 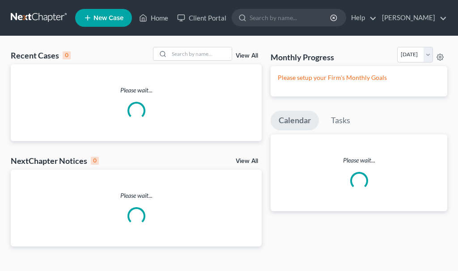 What do you see at coordinates (340, 121) in the screenshot?
I see `a: Tasks` at bounding box center [340, 121].